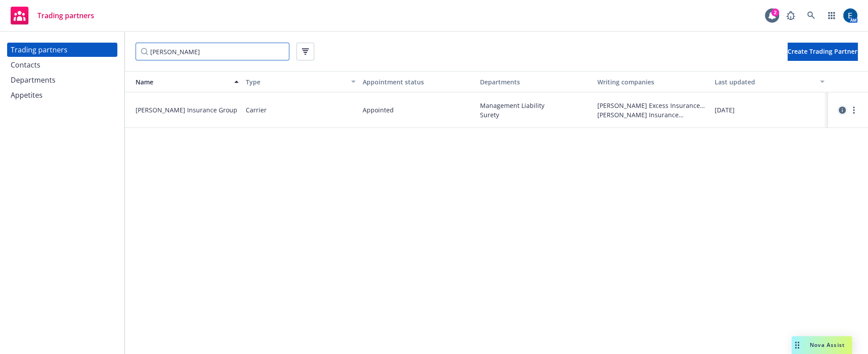 This screenshot has width=868, height=354. What do you see at coordinates (775, 12) in the screenshot?
I see `div: 2` at bounding box center [775, 12].